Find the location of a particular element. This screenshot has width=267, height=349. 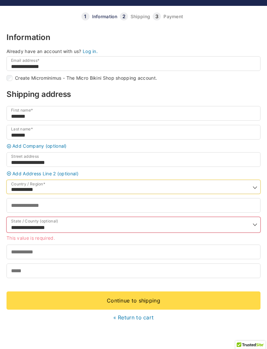

a: Continue to shipping is located at coordinates (133, 300).